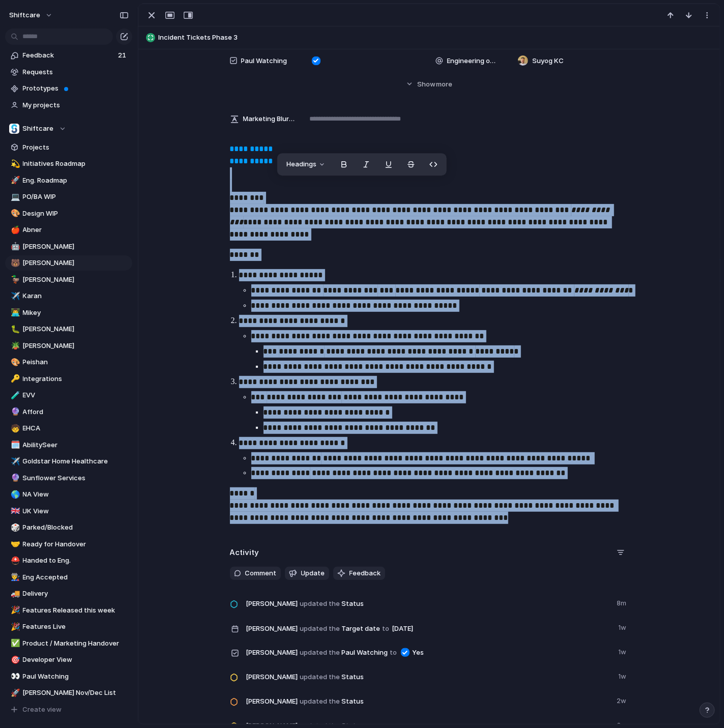  I want to click on span: NA View, so click(76, 494).